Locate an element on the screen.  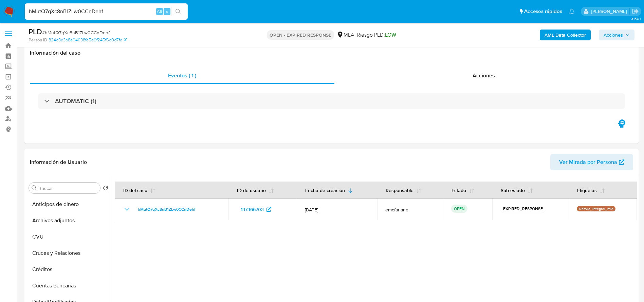
span: Ver Mirada por Persona is located at coordinates (588, 162).